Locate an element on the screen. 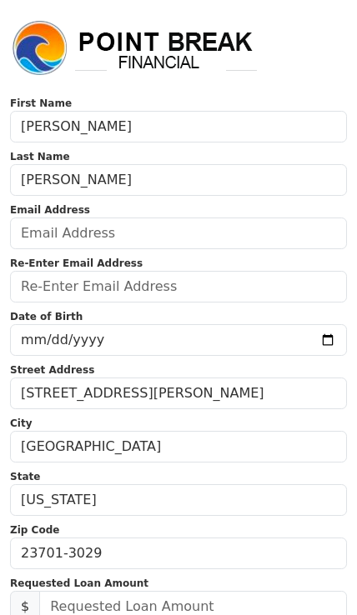 The image size is (357, 615). strong: Street Address is located at coordinates (52, 370).